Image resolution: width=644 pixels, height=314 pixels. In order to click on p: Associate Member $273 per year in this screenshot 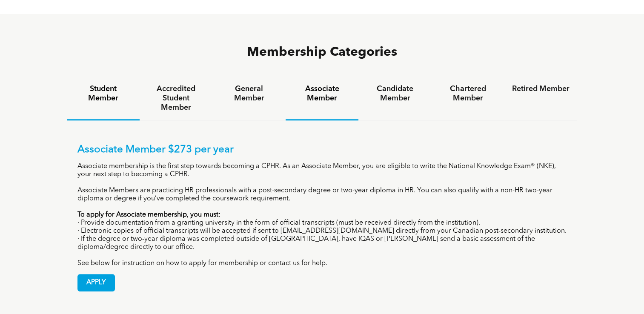, I will do `click(323, 150)`.